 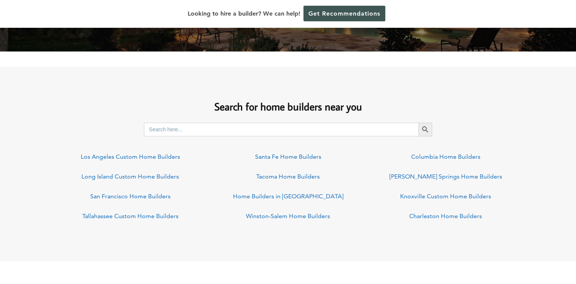 I want to click on a: Santa Fe Home Builders, so click(x=288, y=156).